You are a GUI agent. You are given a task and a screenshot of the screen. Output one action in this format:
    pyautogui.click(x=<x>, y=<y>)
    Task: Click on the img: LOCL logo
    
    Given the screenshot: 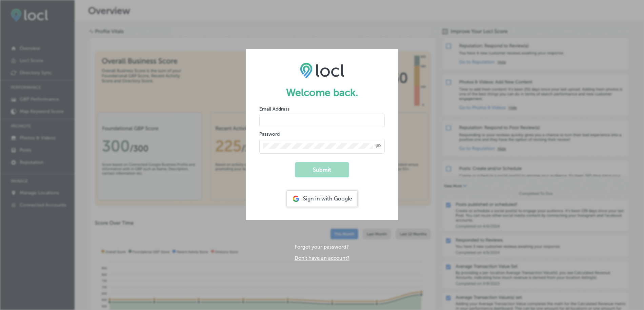 What is the action you would take?
    pyautogui.click(x=322, y=70)
    